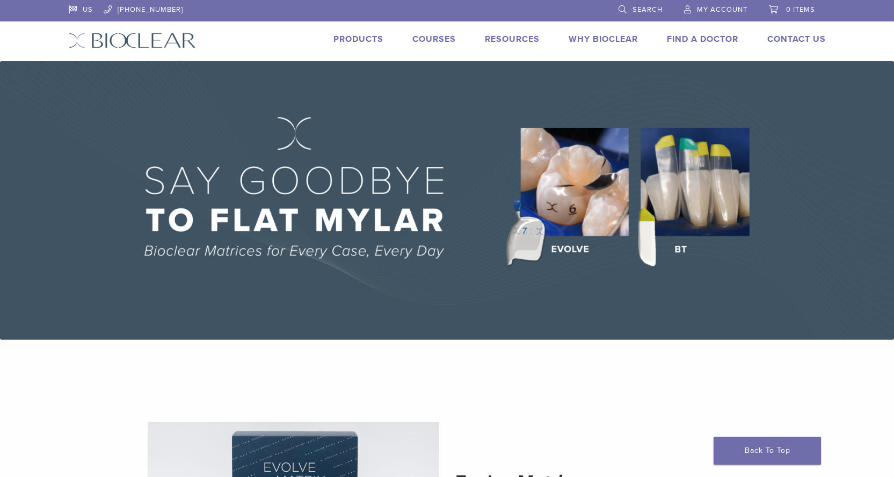  I want to click on a: Resources, so click(512, 39).